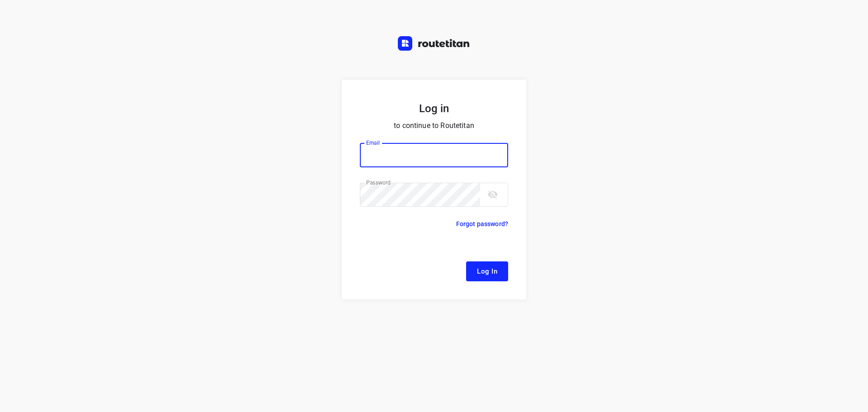  I want to click on h5: Log in, so click(434, 109).